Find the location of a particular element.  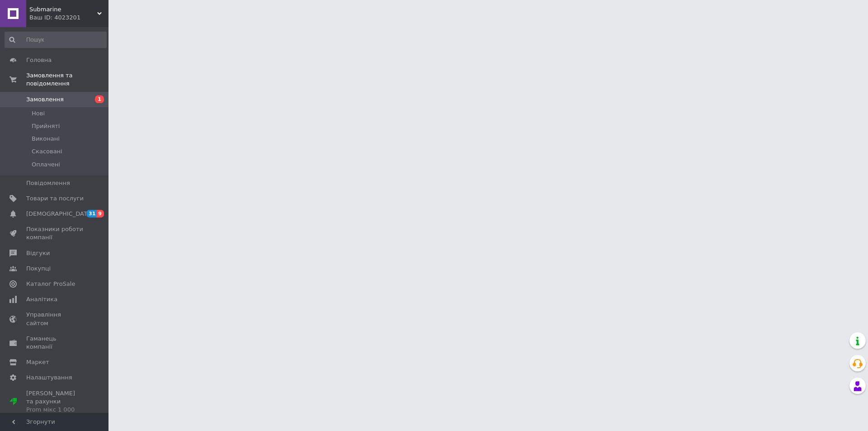

span: Показники роботи компанії is located at coordinates (55, 233).